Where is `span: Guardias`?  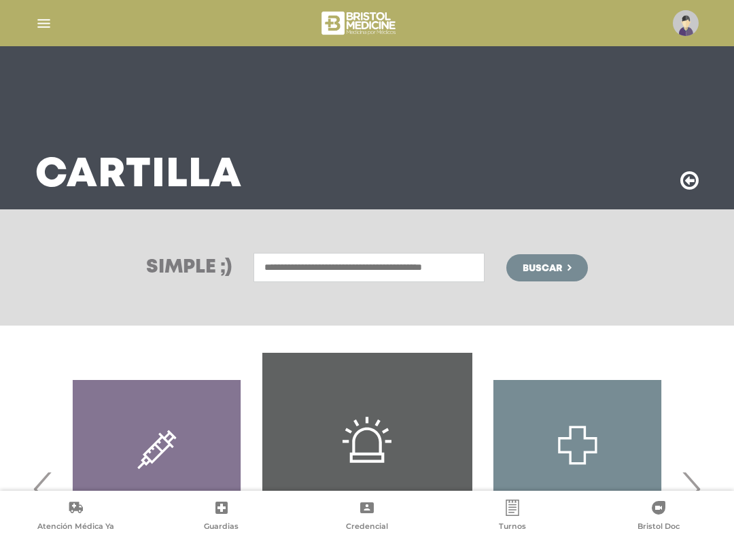 span: Guardias is located at coordinates (221, 527).